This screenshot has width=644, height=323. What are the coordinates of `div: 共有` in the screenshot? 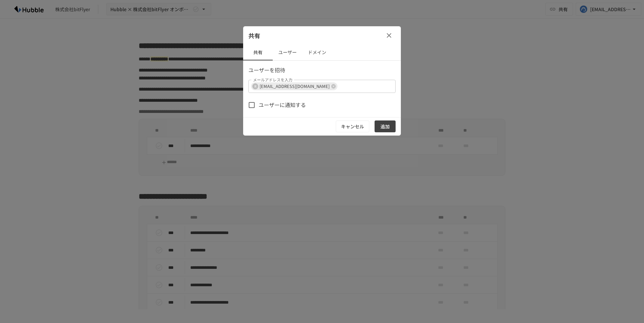 It's located at (322, 36).